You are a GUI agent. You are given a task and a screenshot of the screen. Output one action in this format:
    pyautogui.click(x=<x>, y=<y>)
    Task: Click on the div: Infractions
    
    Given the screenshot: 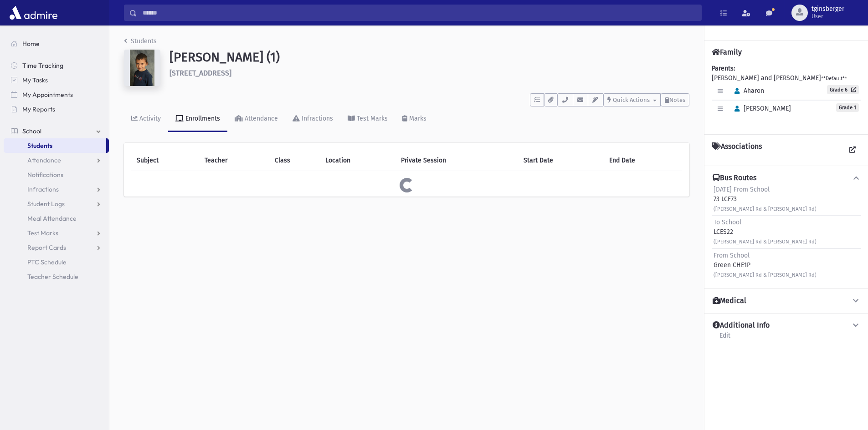 What is the action you would take?
    pyautogui.click(x=316, y=118)
    